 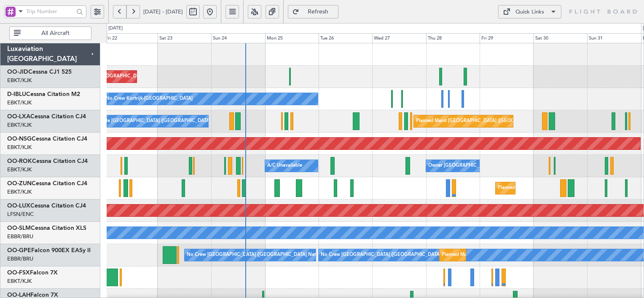 I want to click on div: Mon 25, so click(x=292, y=38).